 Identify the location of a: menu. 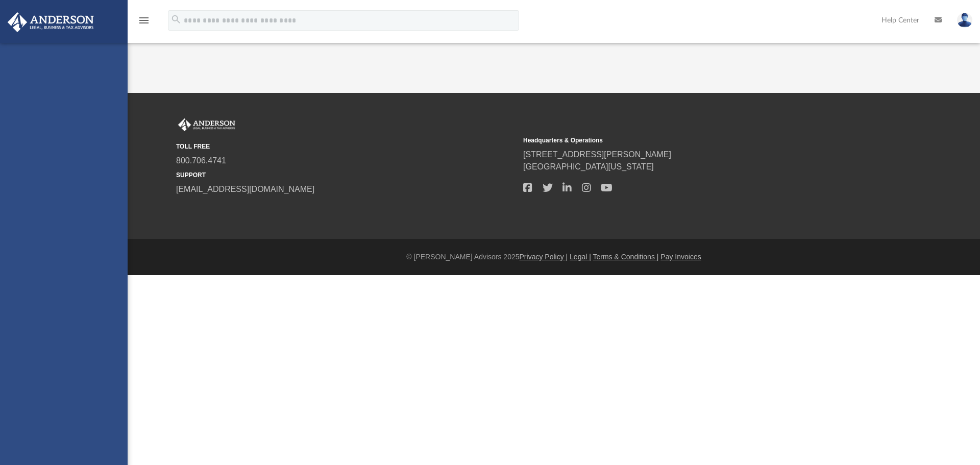
(144, 23).